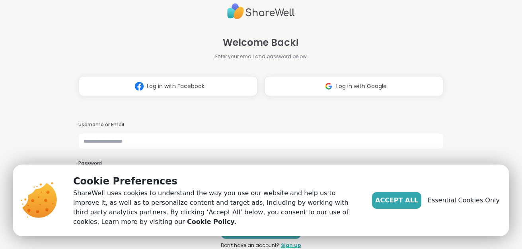 The image size is (522, 249). What do you see at coordinates (261, 125) in the screenshot?
I see `h3: Username or Email` at bounding box center [261, 125].